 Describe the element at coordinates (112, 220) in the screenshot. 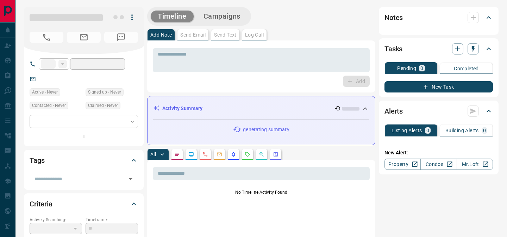

I see `p: Timeframe:` at that location.